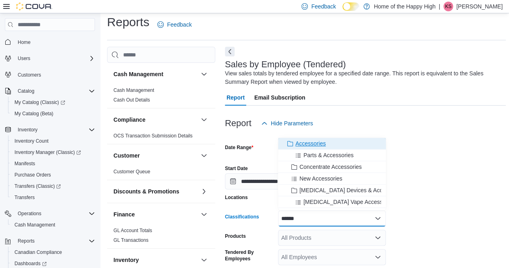 This screenshot has width=509, height=268. Describe the element at coordinates (132, 171) in the screenshot. I see `span: Customer Queue` at that location.